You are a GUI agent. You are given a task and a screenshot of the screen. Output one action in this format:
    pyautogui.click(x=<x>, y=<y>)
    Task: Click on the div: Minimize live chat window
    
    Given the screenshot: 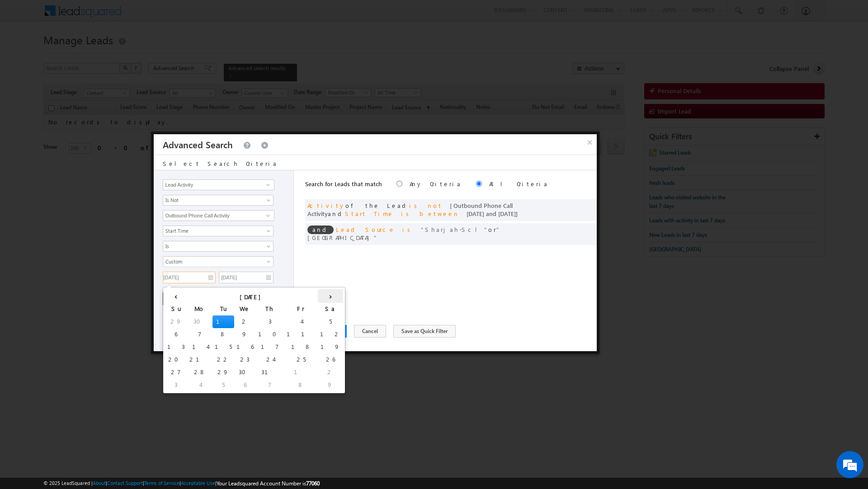 What is the action you would take?
    pyautogui.click(x=159, y=16)
    